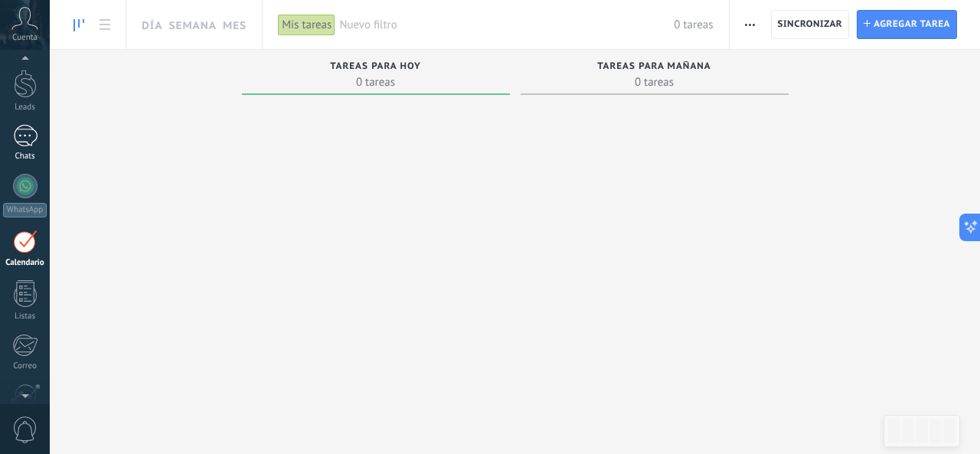 The width and height of the screenshot is (980, 454). Describe the element at coordinates (376, 67) in the screenshot. I see `div: Tareas para hoy` at that location.